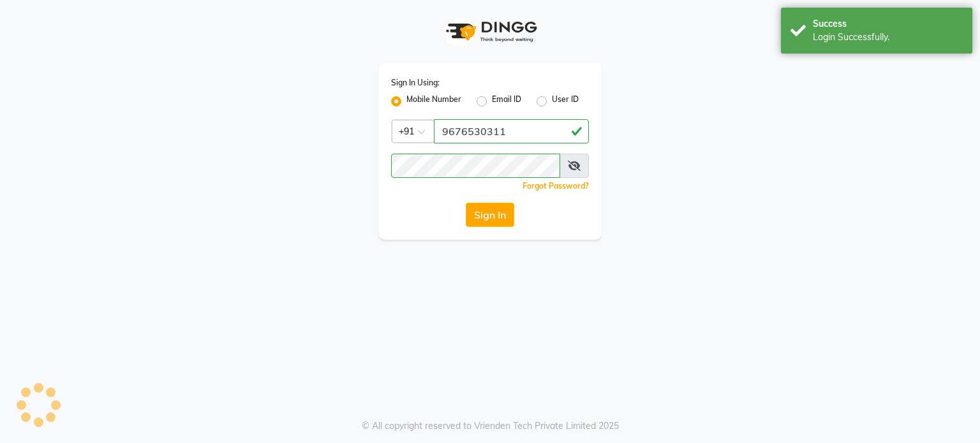 Image resolution: width=980 pixels, height=443 pixels. I want to click on img: logo1.svg, so click(490, 31).